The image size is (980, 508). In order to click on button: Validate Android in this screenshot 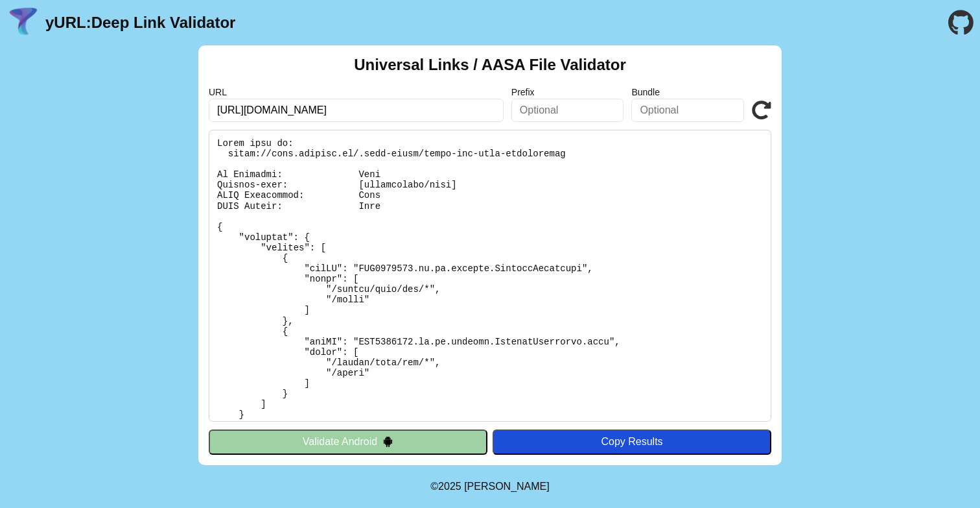, I will do `click(348, 442)`.